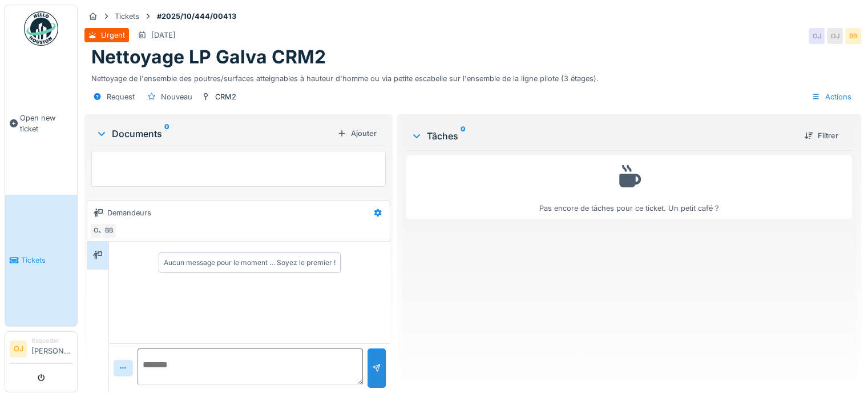 Image resolution: width=868 pixels, height=397 pixels. Describe the element at coordinates (47, 260) in the screenshot. I see `span: Tickets` at that location.